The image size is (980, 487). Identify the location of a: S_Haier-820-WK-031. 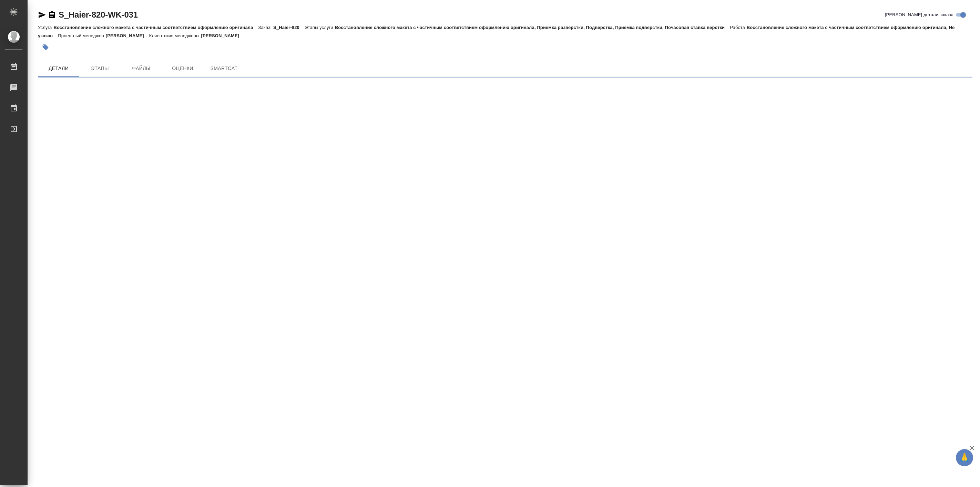
(98, 14).